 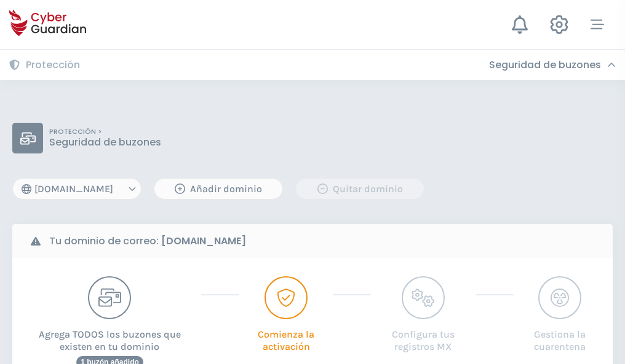 What do you see at coordinates (553, 66) in the screenshot?
I see `div: Seguridad de buzones` at bounding box center [553, 66].